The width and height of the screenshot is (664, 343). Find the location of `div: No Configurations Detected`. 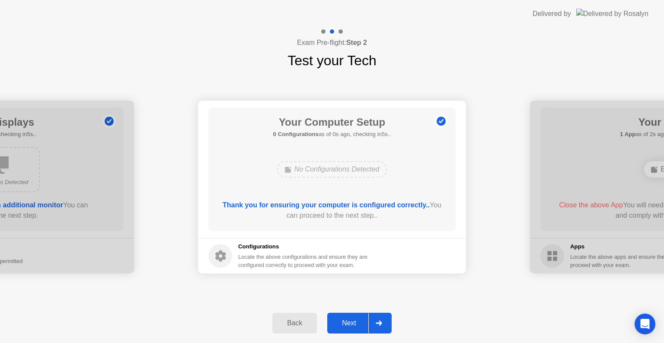

div: No Configurations Detected is located at coordinates (332, 170).